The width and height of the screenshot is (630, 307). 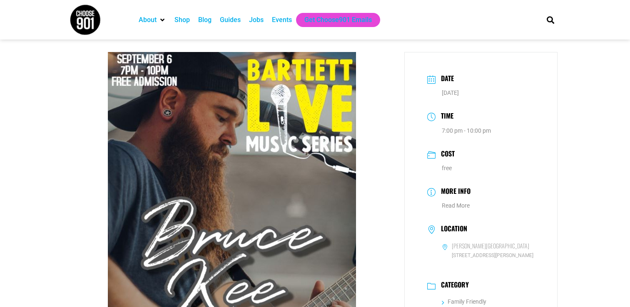 What do you see at coordinates (446, 155) in the screenshot?
I see `h3: Cost` at bounding box center [446, 155].